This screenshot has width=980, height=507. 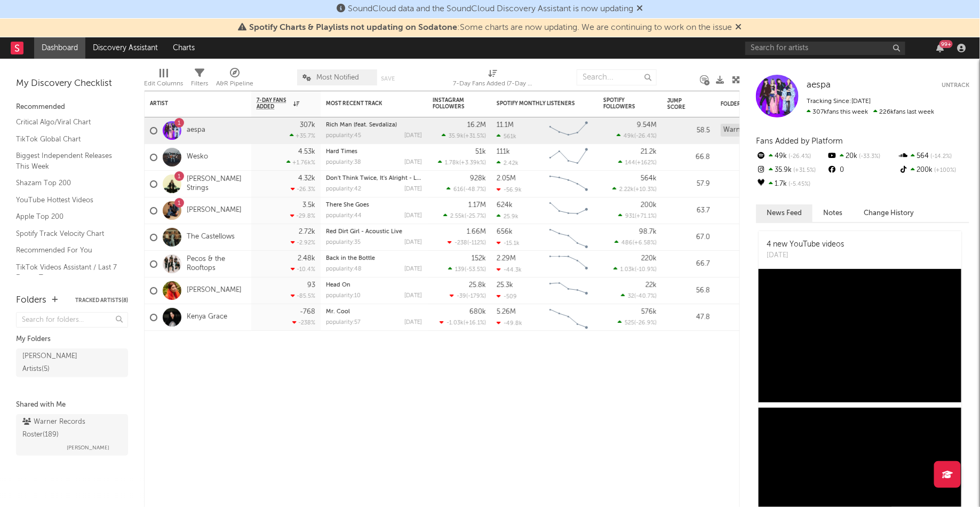 What do you see at coordinates (477, 205) in the screenshot?
I see `div: 1.17M` at bounding box center [477, 205].